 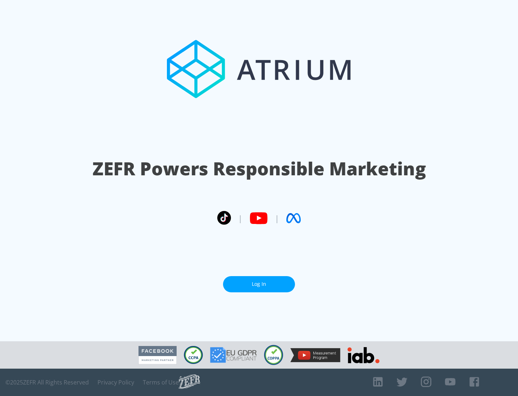 I want to click on a: Log In, so click(x=259, y=284).